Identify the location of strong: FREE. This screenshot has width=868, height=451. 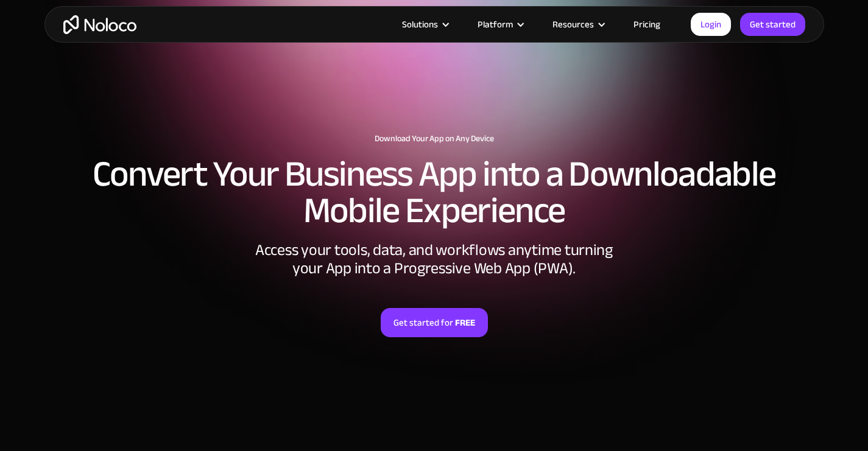
(465, 322).